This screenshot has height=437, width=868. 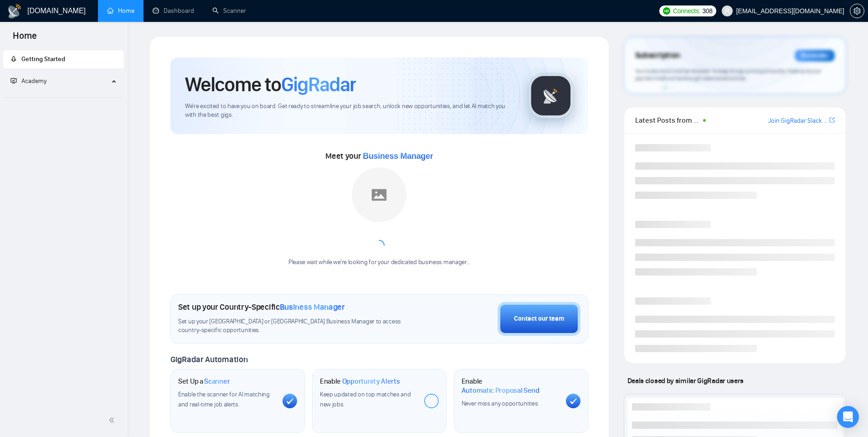 I want to click on div: Contact our team, so click(x=539, y=319).